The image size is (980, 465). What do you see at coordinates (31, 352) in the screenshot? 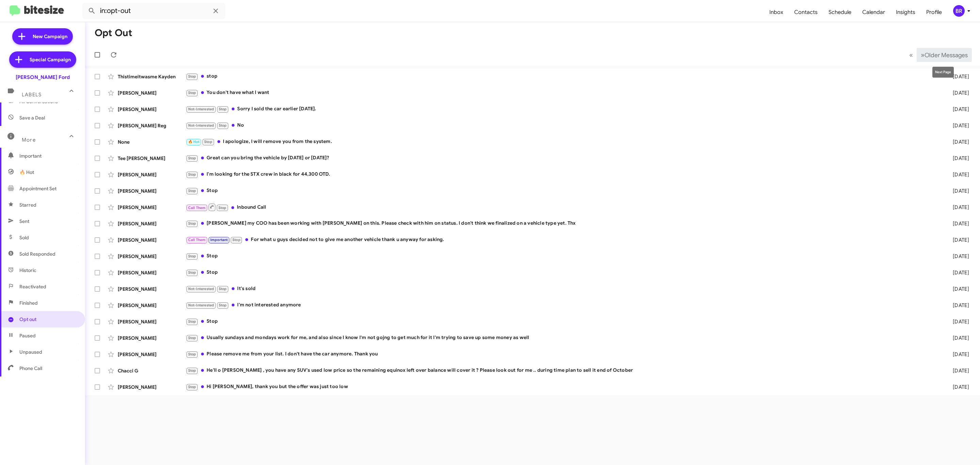
I see `span: Unpaused` at bounding box center [31, 352].